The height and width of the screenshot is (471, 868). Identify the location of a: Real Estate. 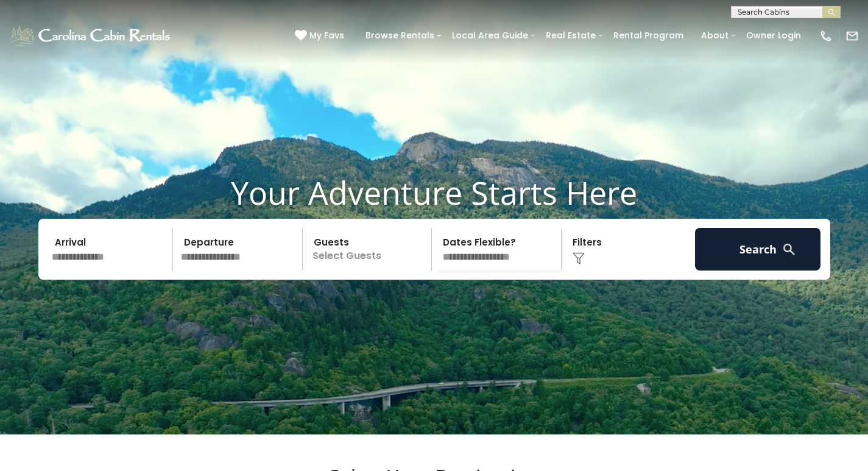
(571, 36).